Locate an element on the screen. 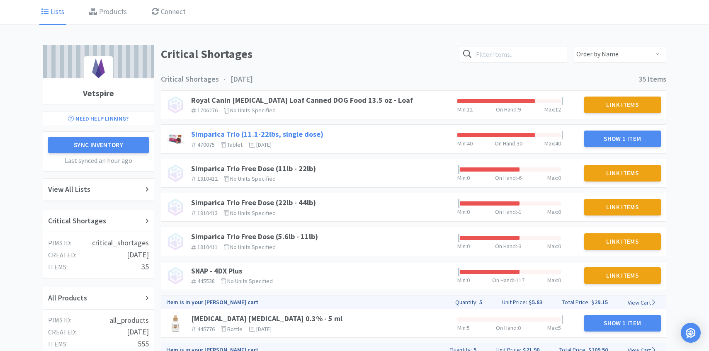  img: b0d2c0418b4c4b08aeaabbfb963bf039.png is located at coordinates (175, 139).